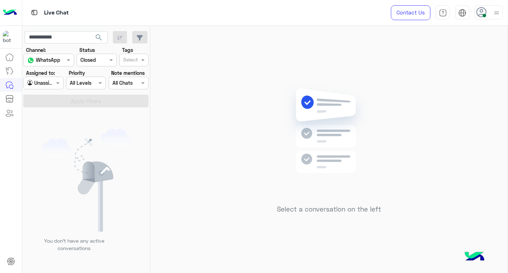 The width and height of the screenshot is (508, 273). I want to click on p: Live Chat, so click(56, 13).